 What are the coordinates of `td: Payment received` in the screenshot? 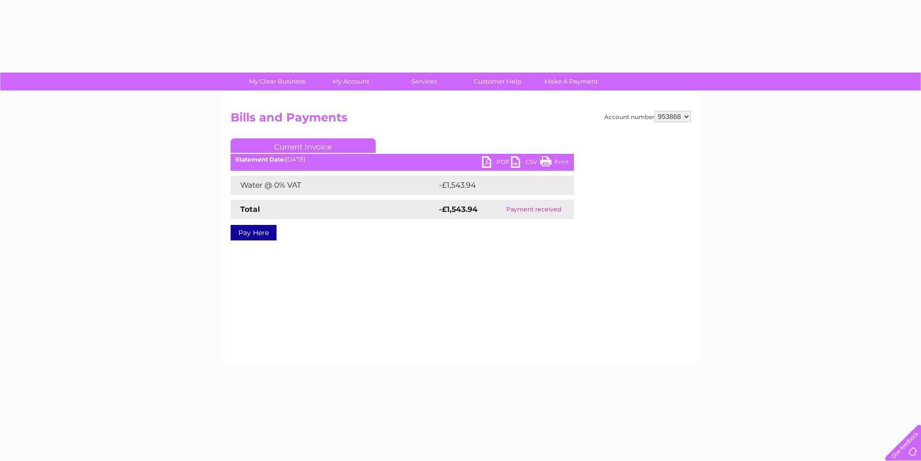 It's located at (534, 209).